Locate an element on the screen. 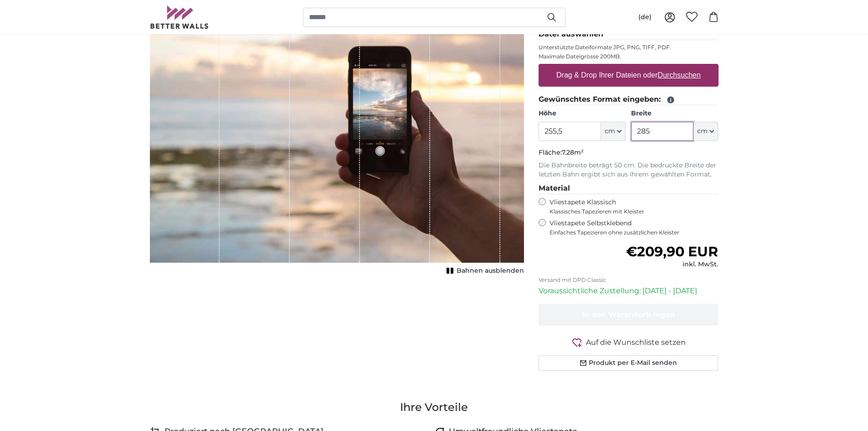 This screenshot has height=431, width=868. legend: Gewünschtes Format eingeben: is located at coordinates (629, 100).